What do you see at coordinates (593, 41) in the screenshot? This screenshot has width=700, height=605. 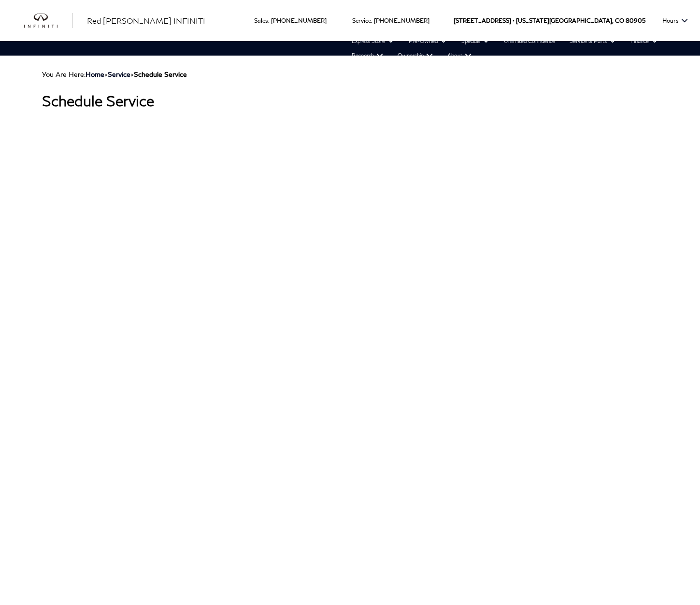 I see `a: Service & Parts` at bounding box center [593, 41].